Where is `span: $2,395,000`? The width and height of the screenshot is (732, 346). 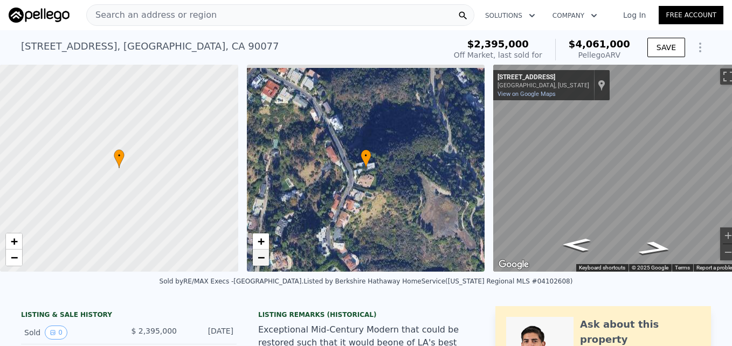
span: $2,395,000 is located at coordinates (498, 44).